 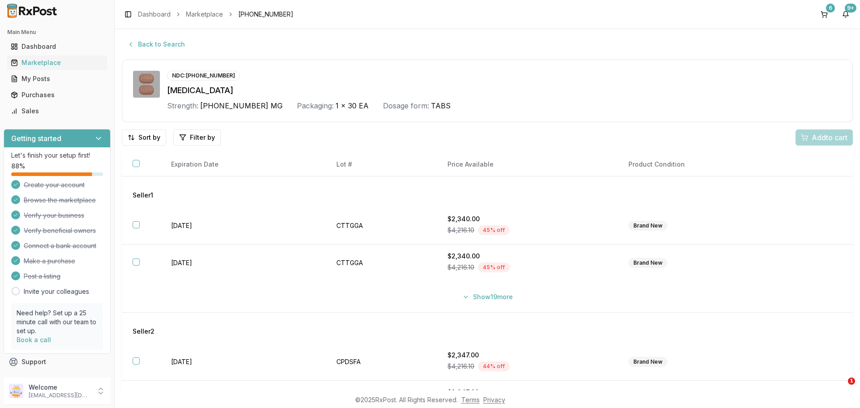 I want to click on button: Purchases, so click(x=57, y=95).